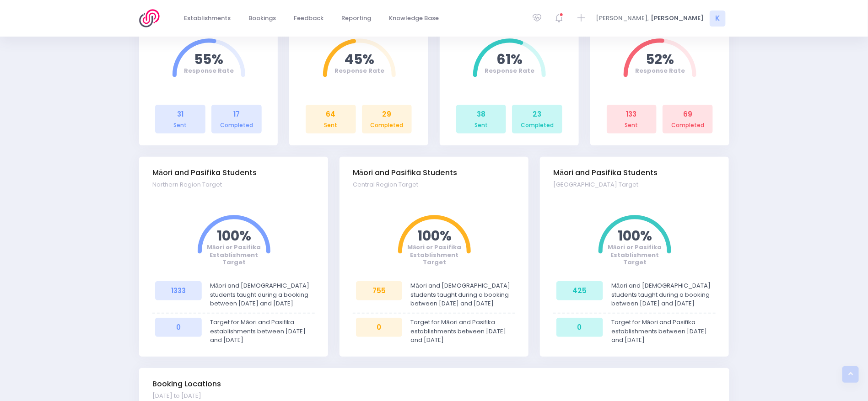 The image size is (868, 401). I want to click on span: Reporting, so click(355, 18).